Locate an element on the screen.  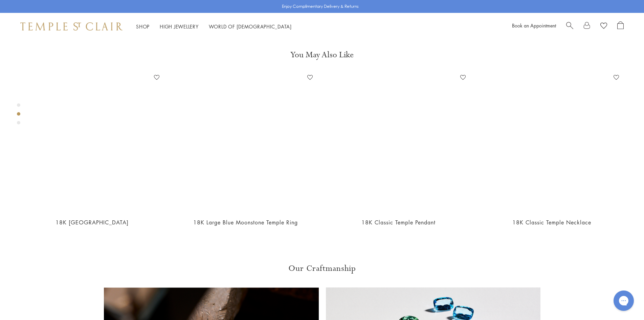
a: Search is located at coordinates (570, 26).